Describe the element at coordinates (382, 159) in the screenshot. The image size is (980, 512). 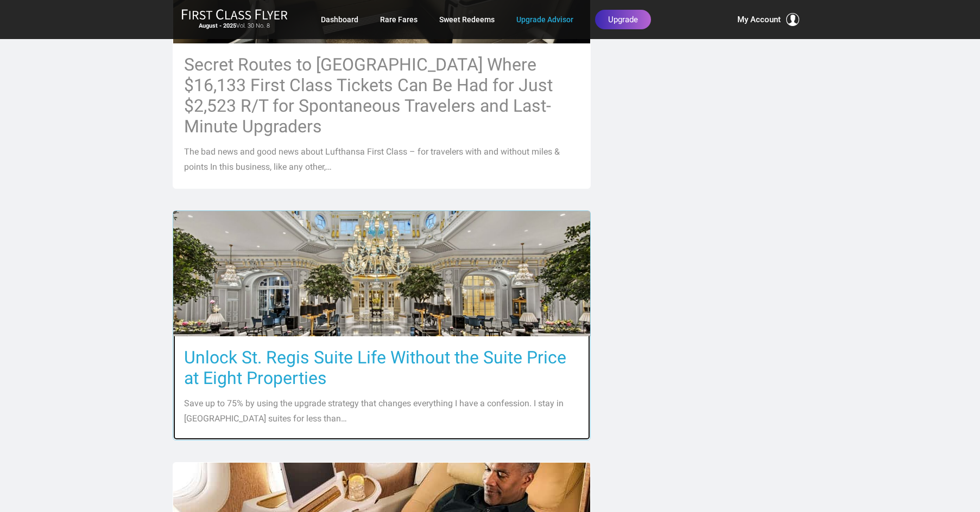
I see `p: The bad news and good news about Lufthansa First Class – for travelers with and without miles & p...` at that location.